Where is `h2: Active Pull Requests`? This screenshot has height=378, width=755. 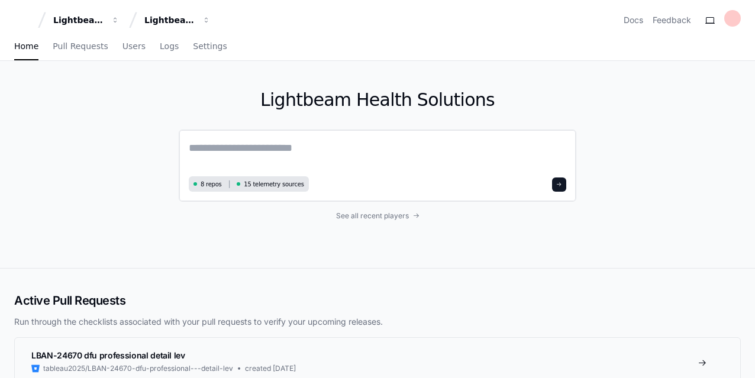
h2: Active Pull Requests is located at coordinates (378, 301).